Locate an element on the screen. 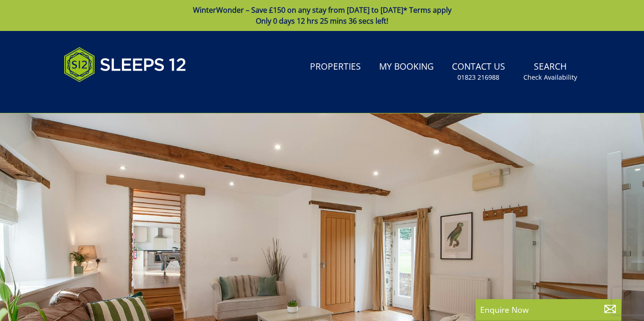  small: Check Availability is located at coordinates (550, 77).